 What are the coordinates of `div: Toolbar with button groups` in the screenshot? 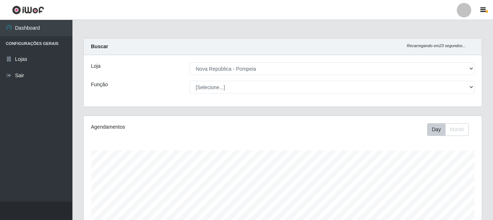 It's located at (450, 129).